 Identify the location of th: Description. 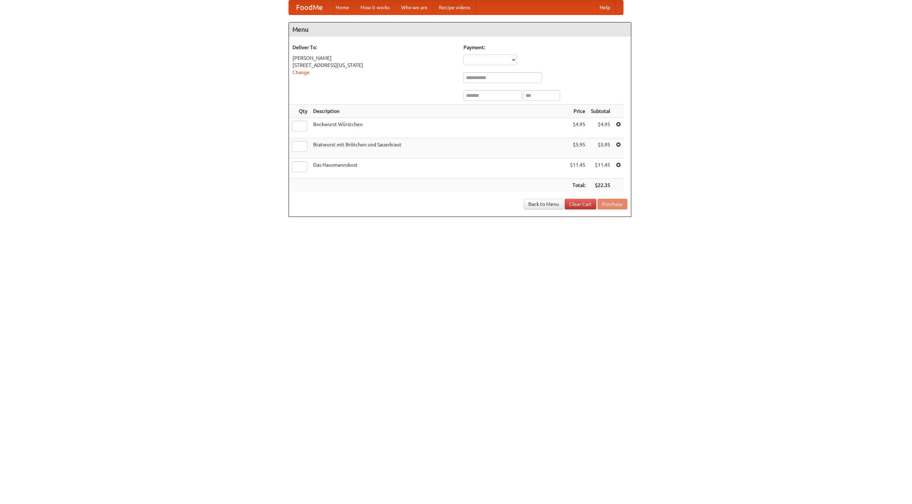
(438, 111).